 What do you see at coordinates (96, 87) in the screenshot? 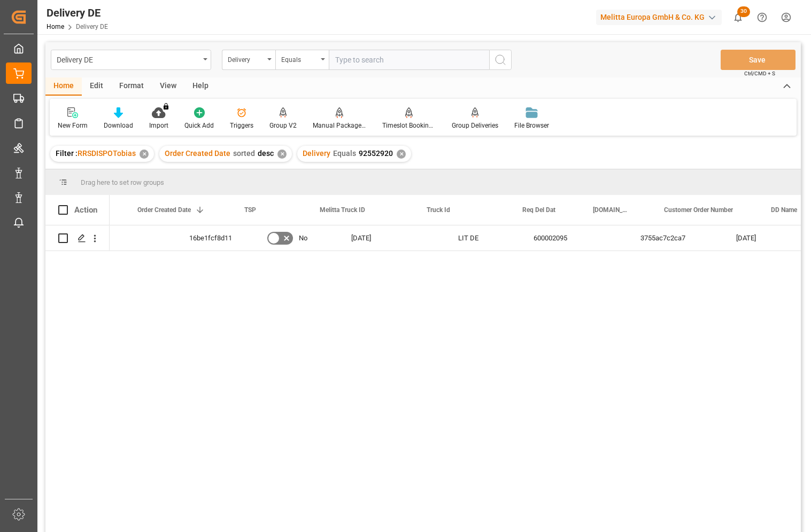
I see `div: Edit` at bounding box center [96, 87].